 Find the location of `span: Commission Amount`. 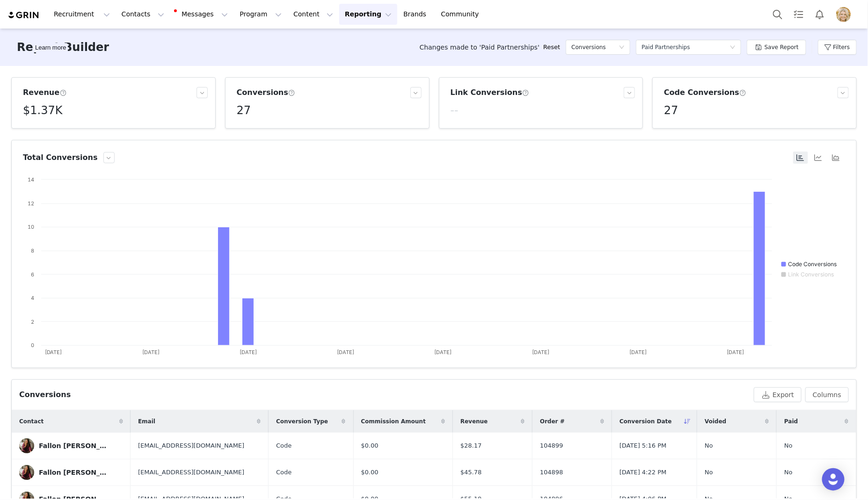

span: Commission Amount is located at coordinates (393, 421).